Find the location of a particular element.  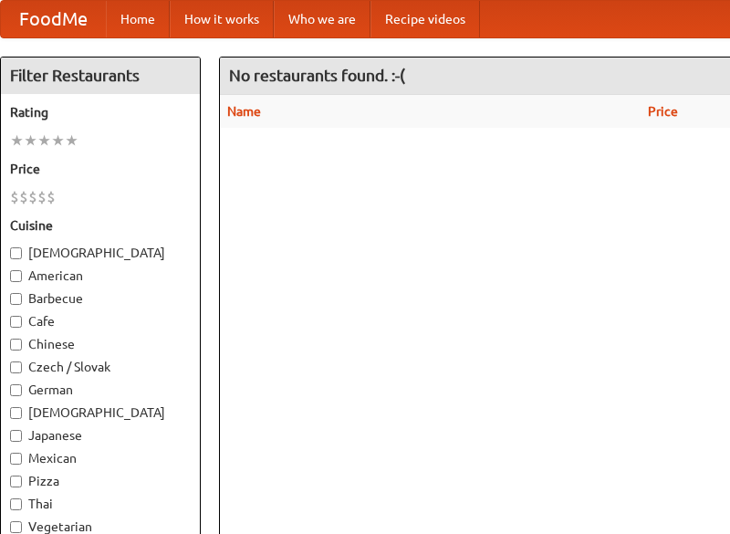

ng-pluralize: No restaurants found. :-( is located at coordinates (317, 75).